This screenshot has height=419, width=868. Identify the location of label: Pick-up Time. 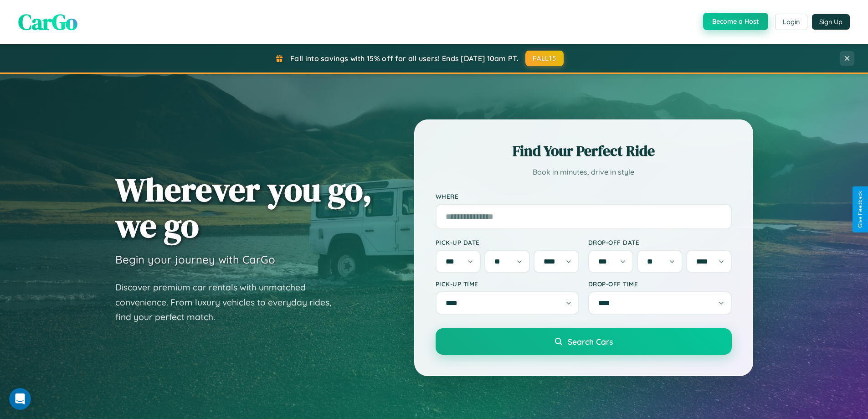
(507, 284).